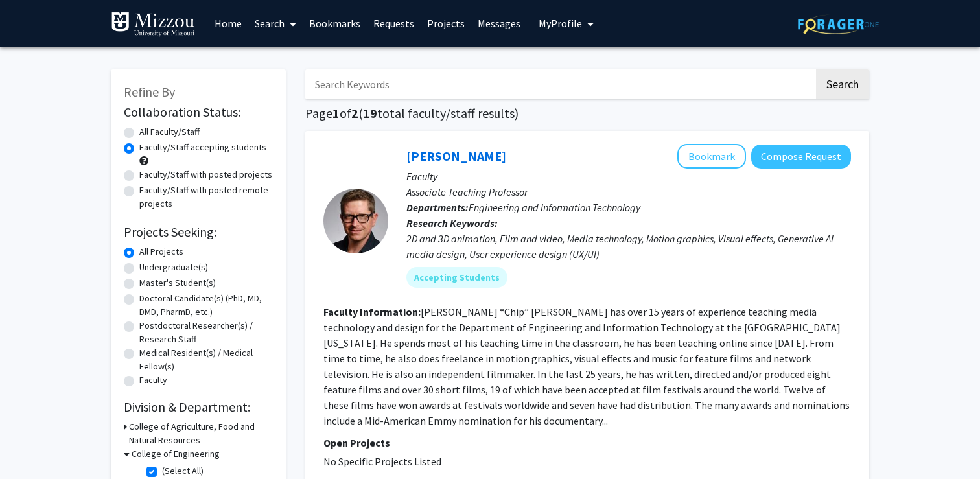  What do you see at coordinates (446, 23) in the screenshot?
I see `a: Projects` at bounding box center [446, 23].